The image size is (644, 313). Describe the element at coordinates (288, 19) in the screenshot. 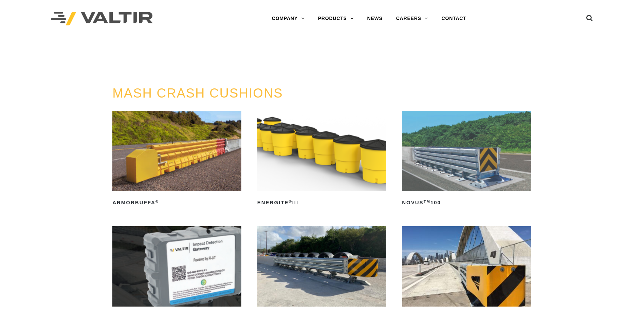

I see `a: COMPANY` at that location.